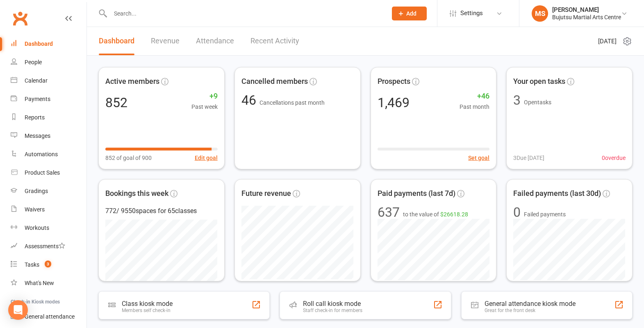  I want to click on span: Active members, so click(132, 82).